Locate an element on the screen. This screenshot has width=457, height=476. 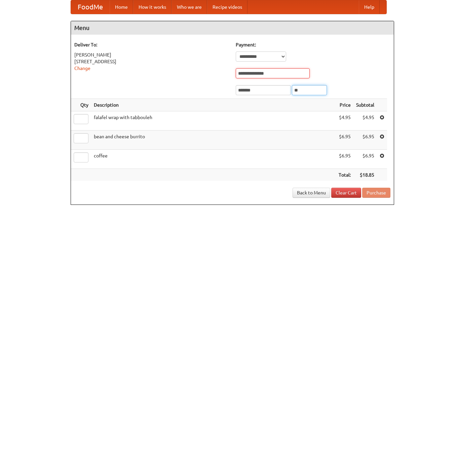
th: Qty is located at coordinates (81, 105).